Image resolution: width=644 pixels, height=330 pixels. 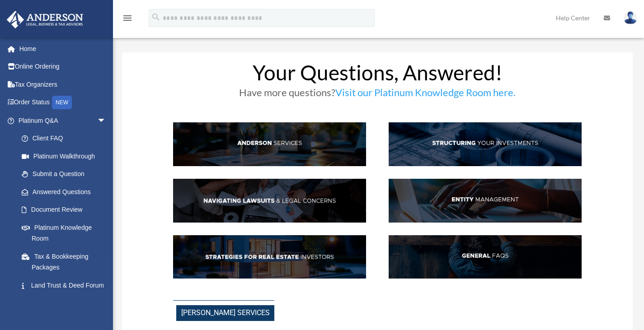 What do you see at coordinates (485, 144) in the screenshot?
I see `img: StructInv_hdr` at bounding box center [485, 144].